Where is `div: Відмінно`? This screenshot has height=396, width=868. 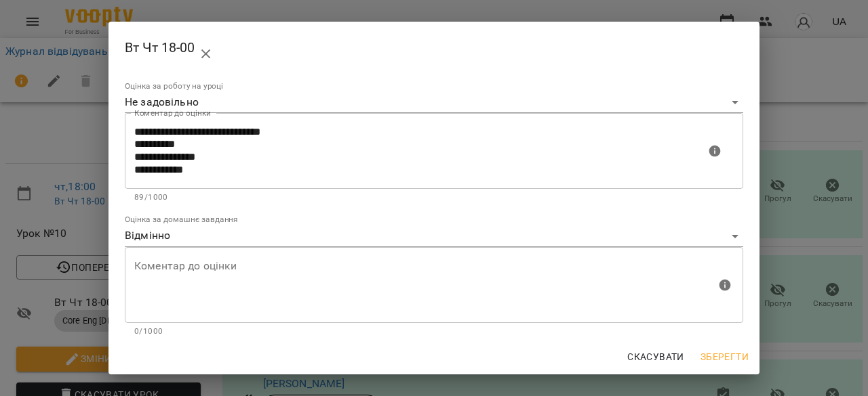
div: Відмінно is located at coordinates (434, 236).